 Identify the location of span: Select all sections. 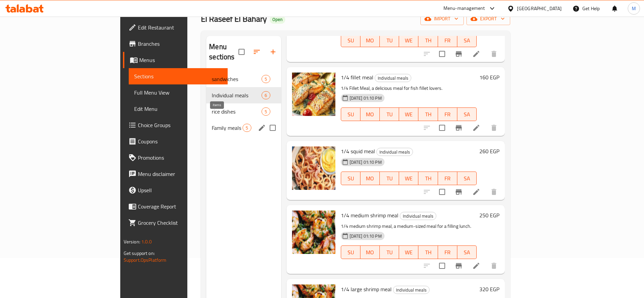
(241, 52).